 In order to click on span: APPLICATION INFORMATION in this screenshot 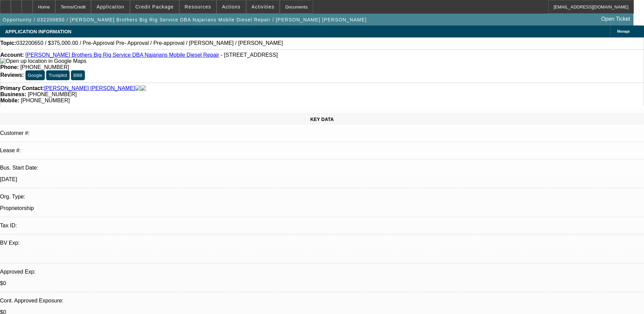, I will do `click(38, 32)`.